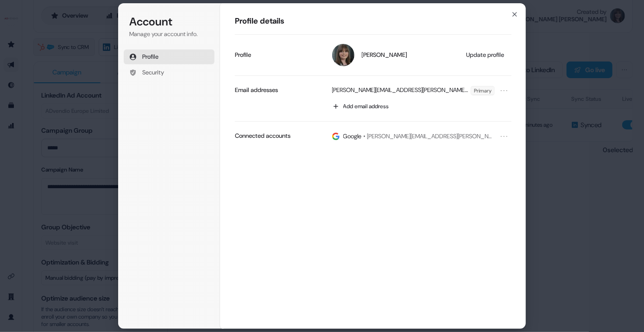  I want to click on img: Michaela Walsh, so click(343, 55).